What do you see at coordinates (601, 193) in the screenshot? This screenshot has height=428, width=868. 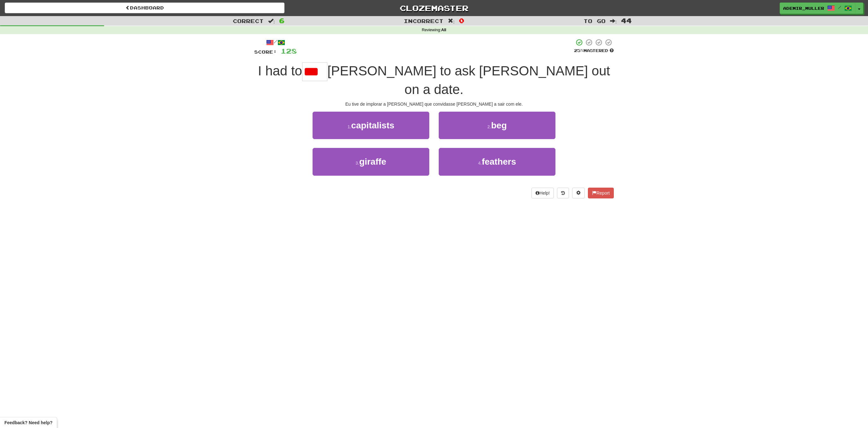 I see `button: Report` at bounding box center [601, 193].